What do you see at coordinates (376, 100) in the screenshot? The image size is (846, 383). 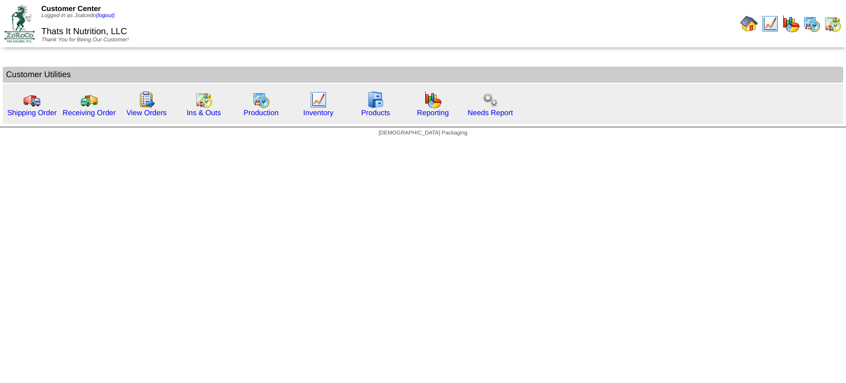 I see `img: cabinet.gif` at bounding box center [376, 100].